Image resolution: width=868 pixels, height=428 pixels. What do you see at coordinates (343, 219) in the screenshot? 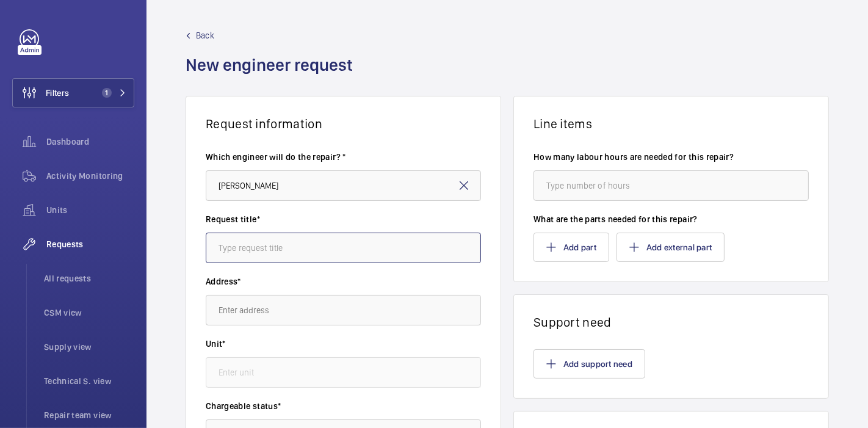
I see `label: Request title*` at bounding box center [343, 219].